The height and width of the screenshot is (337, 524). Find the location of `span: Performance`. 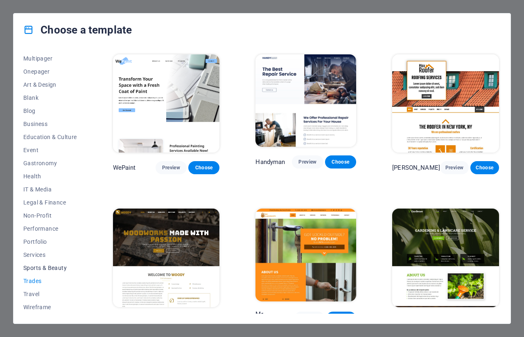

span: Performance is located at coordinates (50, 229).